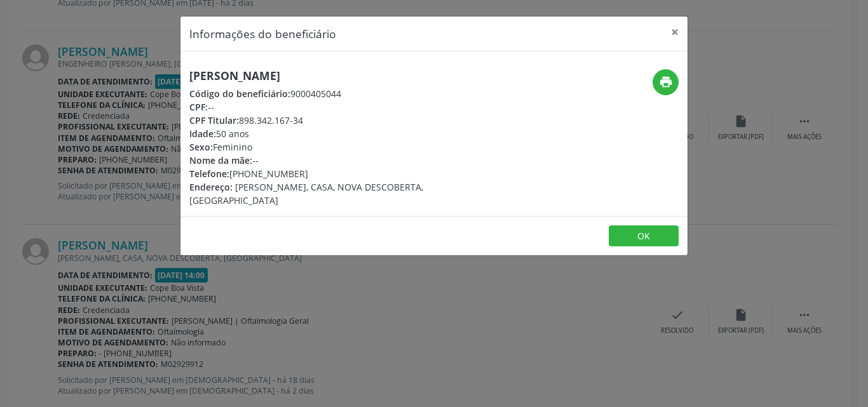 The image size is (868, 407). I want to click on span: CPF Titular:, so click(214, 120).